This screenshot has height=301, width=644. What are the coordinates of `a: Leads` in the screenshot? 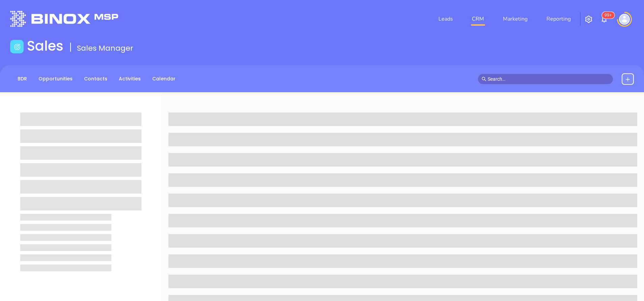 It's located at (446, 19).